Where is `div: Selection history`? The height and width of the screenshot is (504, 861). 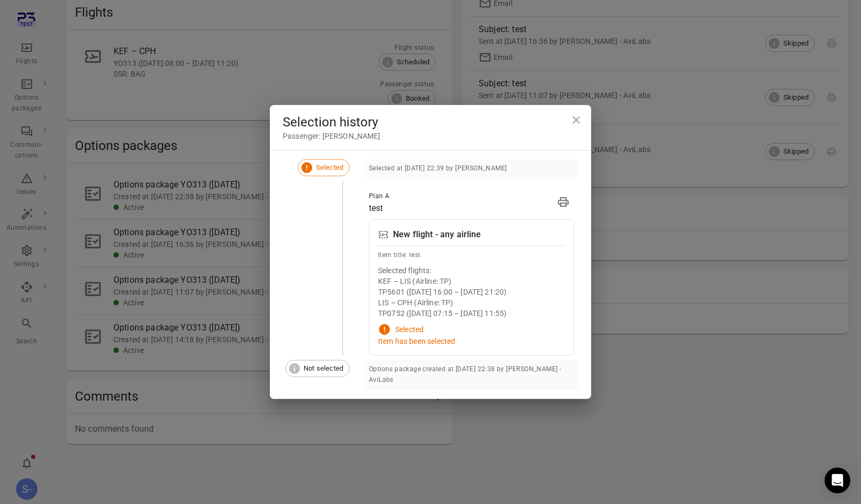
div: Selection history is located at coordinates (431, 122).